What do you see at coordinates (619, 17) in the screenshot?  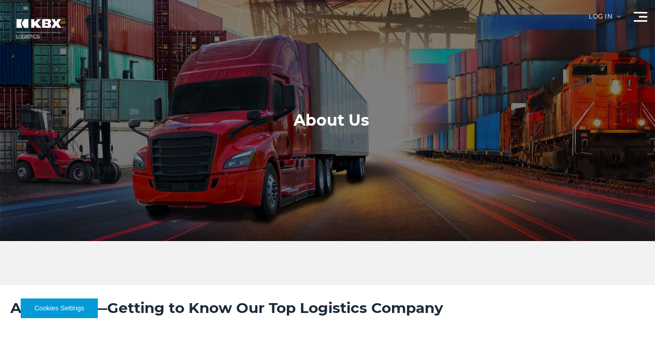 I see `img: arrow` at bounding box center [619, 17].